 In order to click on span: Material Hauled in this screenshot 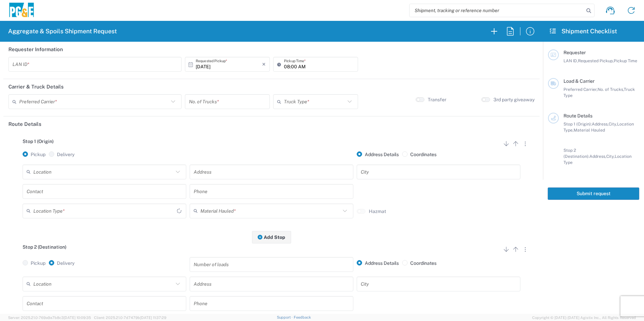, I will do `click(589, 130)`.